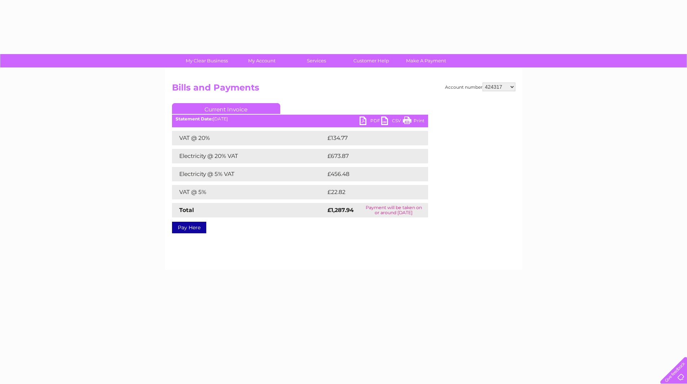 The width and height of the screenshot is (687, 384). Describe the element at coordinates (370, 121) in the screenshot. I see `a: PDF` at that location.